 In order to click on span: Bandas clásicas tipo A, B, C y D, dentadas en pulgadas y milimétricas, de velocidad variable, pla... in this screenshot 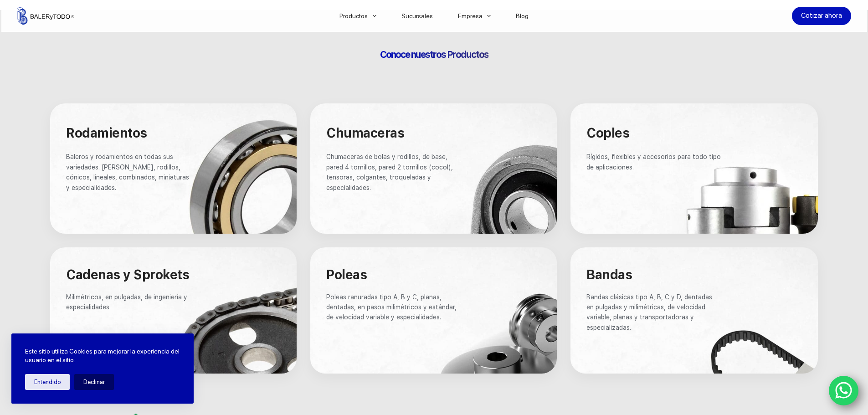, I will do `click(651, 312)`.